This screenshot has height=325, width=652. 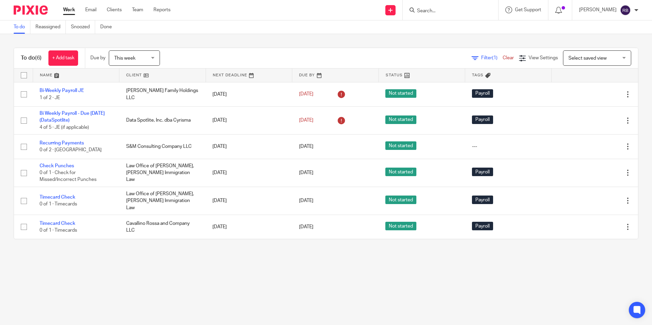 I want to click on a: Work, so click(x=69, y=10).